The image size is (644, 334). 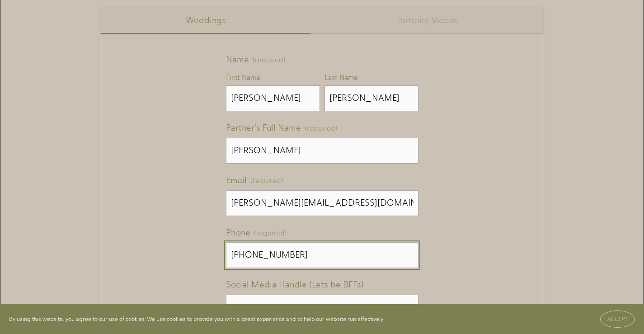 What do you see at coordinates (273, 78) in the screenshot?
I see `div: First Name` at bounding box center [273, 78].